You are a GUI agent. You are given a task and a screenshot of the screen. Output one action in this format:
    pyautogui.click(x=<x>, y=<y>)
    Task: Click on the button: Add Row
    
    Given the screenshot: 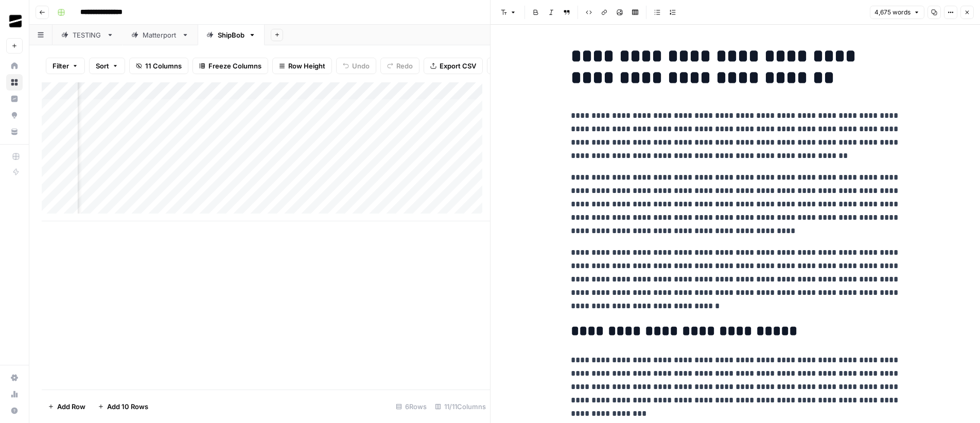 What is the action you would take?
    pyautogui.click(x=67, y=406)
    